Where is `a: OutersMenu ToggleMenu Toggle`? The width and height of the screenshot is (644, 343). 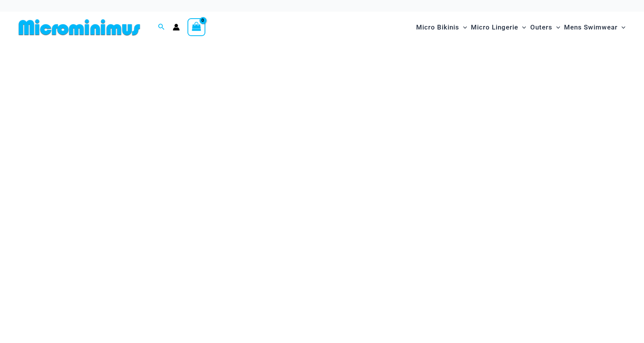
a: OutersMenu ToggleMenu Toggle is located at coordinates (545, 27).